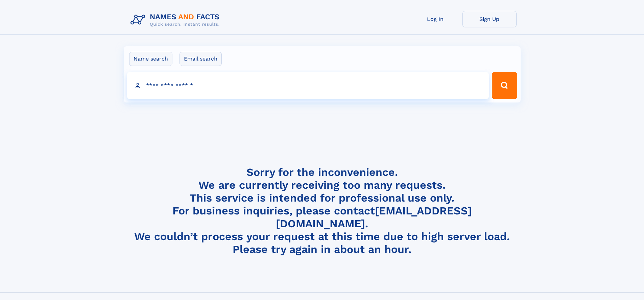  What do you see at coordinates (489, 19) in the screenshot?
I see `a: Sign Up` at bounding box center [489, 19].